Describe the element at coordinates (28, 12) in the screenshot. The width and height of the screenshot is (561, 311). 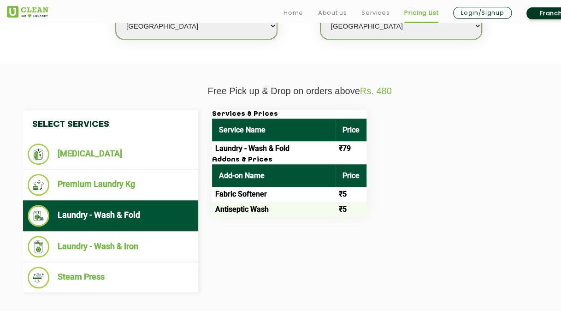
I see `img: UClean Laundry and Dry Cleaning` at that location.